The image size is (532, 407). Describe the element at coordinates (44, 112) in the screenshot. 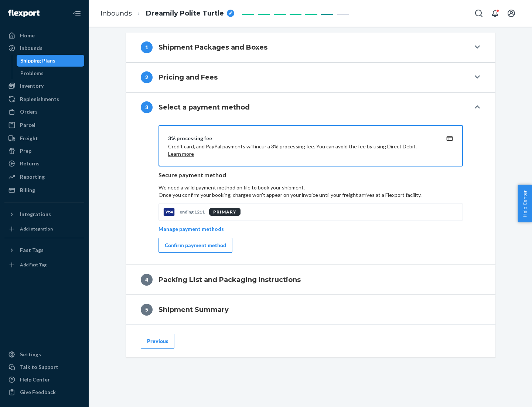

I see `a: Orders` at that location.